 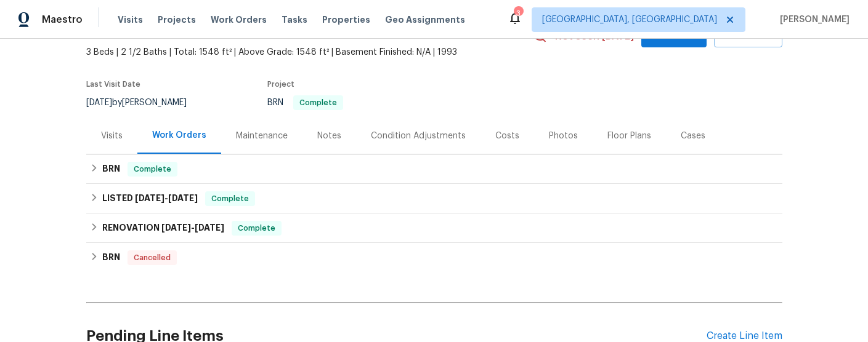 I want to click on div: Floor Plans, so click(x=629, y=136).